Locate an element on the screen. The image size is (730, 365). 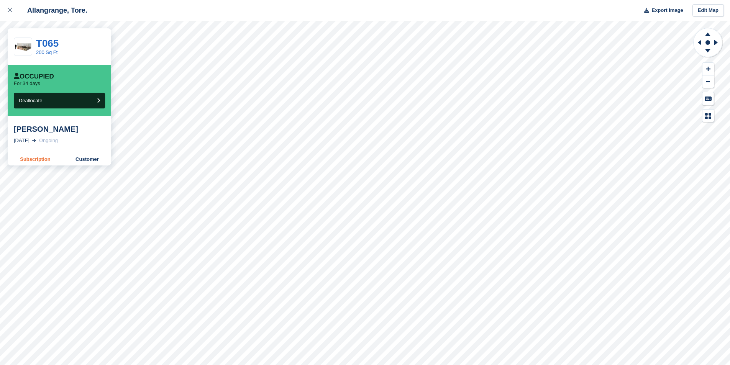
a: Customer is located at coordinates (87, 159).